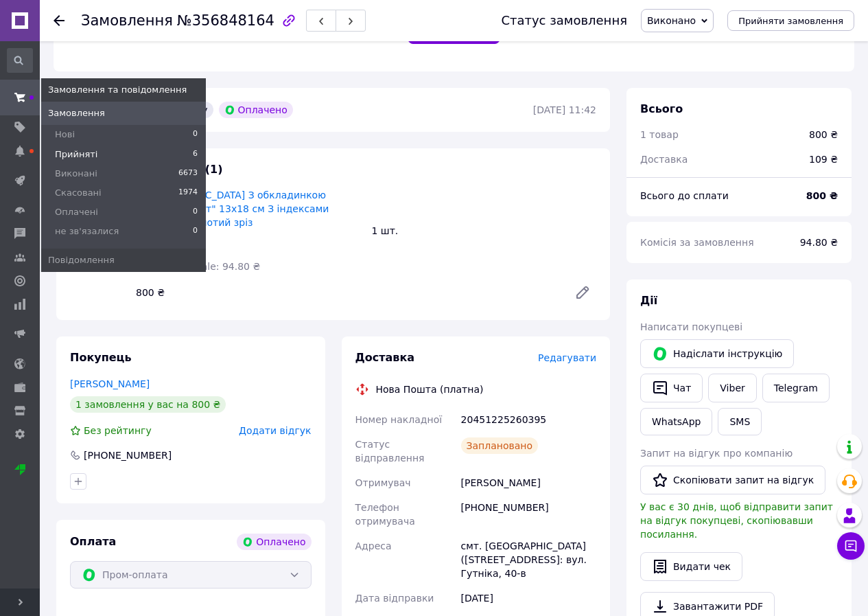  Describe the element at coordinates (819, 242) in the screenshot. I see `span: 94.80 ₴` at that location.